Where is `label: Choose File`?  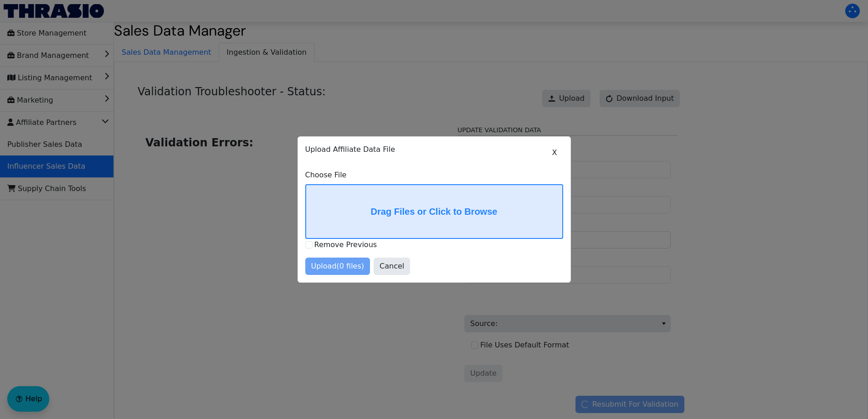 label: Choose File is located at coordinates (434, 175).